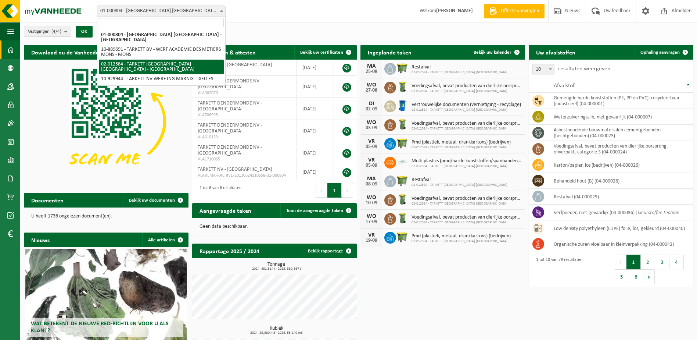 Image resolution: width=697 pixels, height=340 pixels. I want to click on p: U heeft 1736 ongelezen document(en)., so click(106, 216).